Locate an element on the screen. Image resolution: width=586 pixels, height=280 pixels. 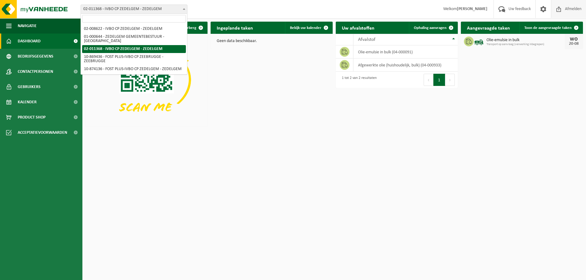
div: 1 tot 2 van 2 resultaten is located at coordinates (358, 80).